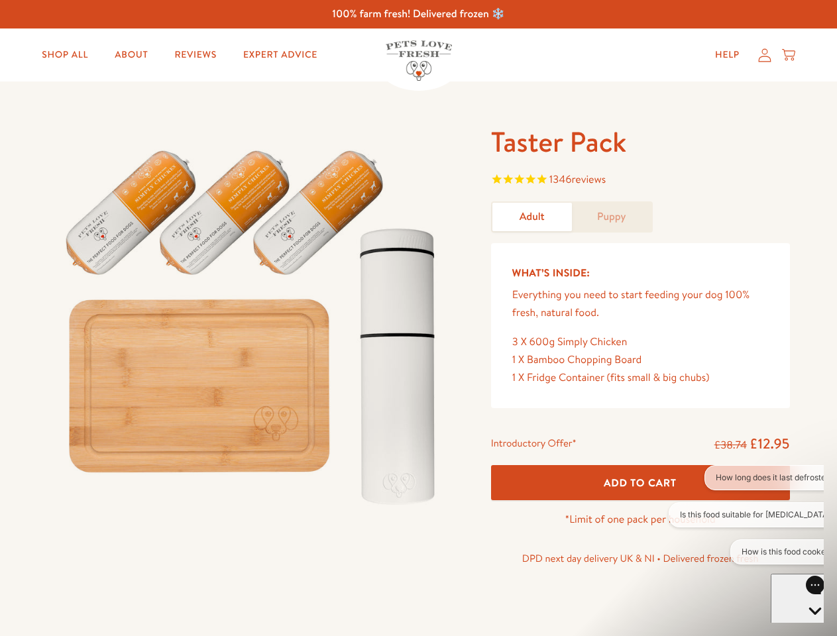 The height and width of the screenshot is (636, 837). What do you see at coordinates (640, 520) in the screenshot?
I see `p: *Limit of one pack per household` at bounding box center [640, 520].